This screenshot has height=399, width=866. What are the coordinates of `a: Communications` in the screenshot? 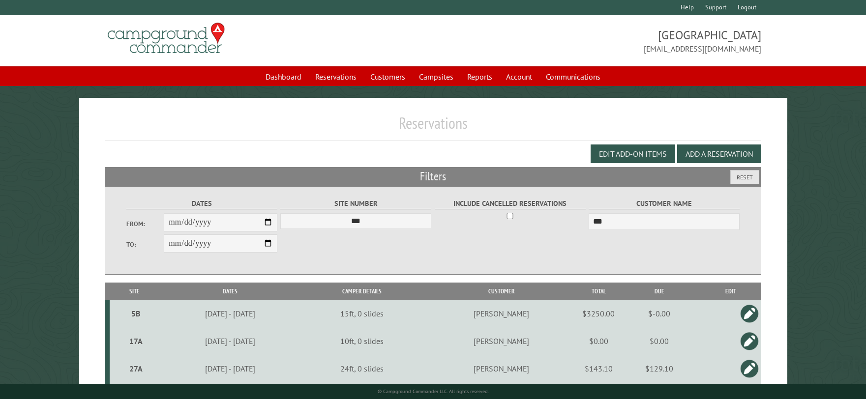 It's located at (573, 77).